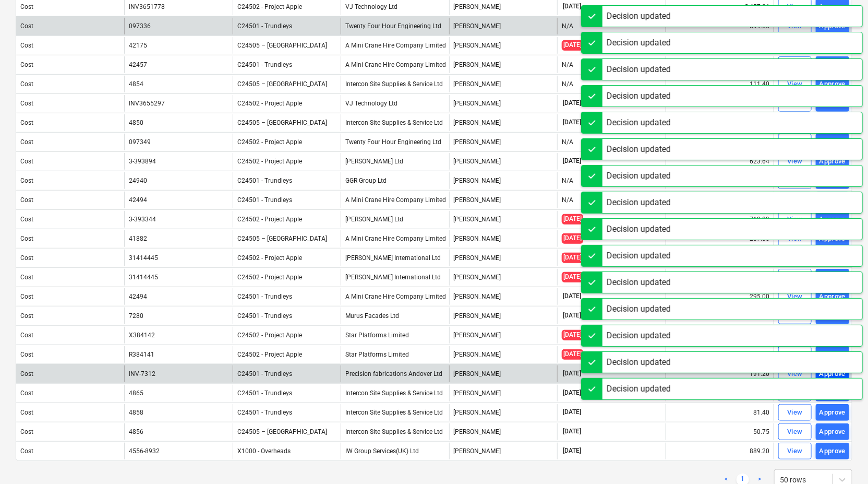 The image size is (868, 484). What do you see at coordinates (138, 238) in the screenshot?
I see `div: 41882` at bounding box center [138, 238].